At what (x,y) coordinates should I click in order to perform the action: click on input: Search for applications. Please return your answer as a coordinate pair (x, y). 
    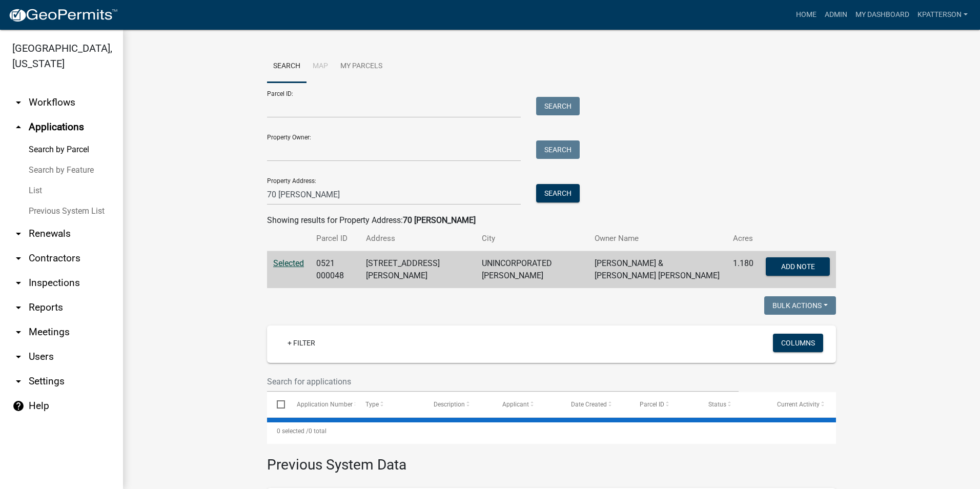
    Looking at the image, I should click on (503, 382).